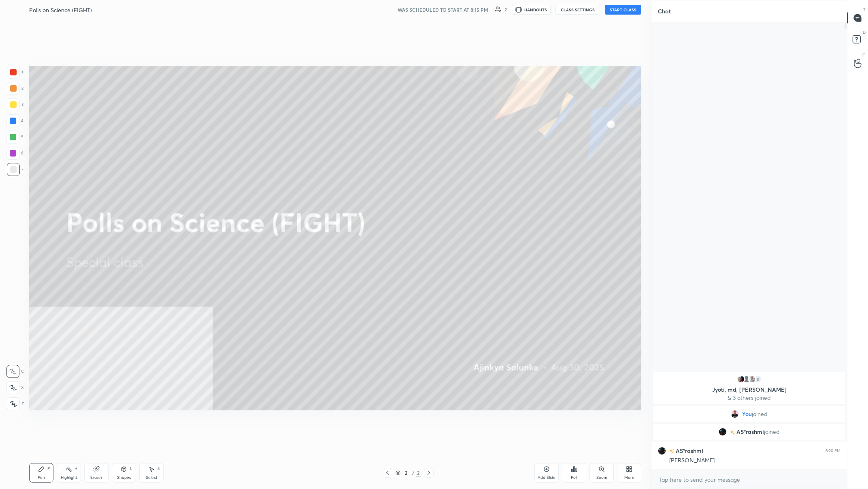 This screenshot has width=868, height=489. What do you see at coordinates (750, 432) in the screenshot?
I see `span: AS°rashmi` at bounding box center [750, 432].